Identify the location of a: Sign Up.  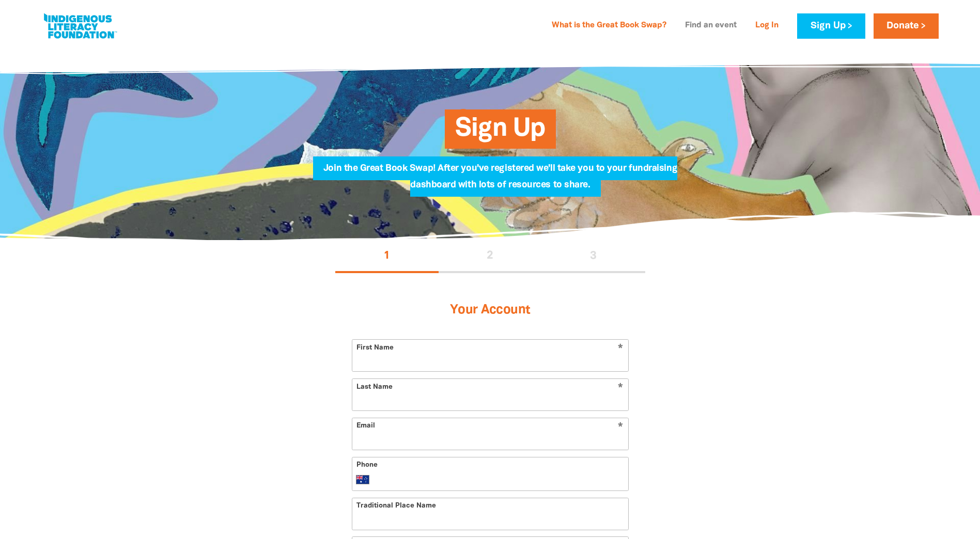
(831, 26).